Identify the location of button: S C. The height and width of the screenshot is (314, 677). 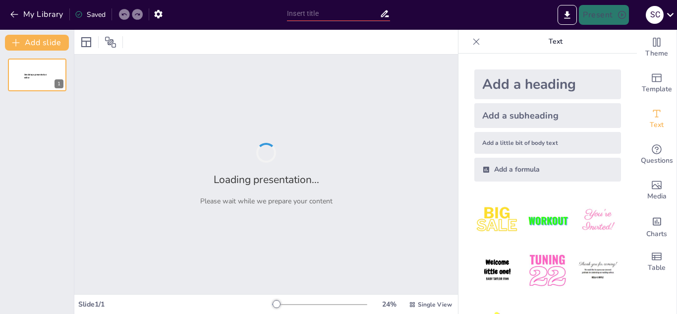
(655, 15).